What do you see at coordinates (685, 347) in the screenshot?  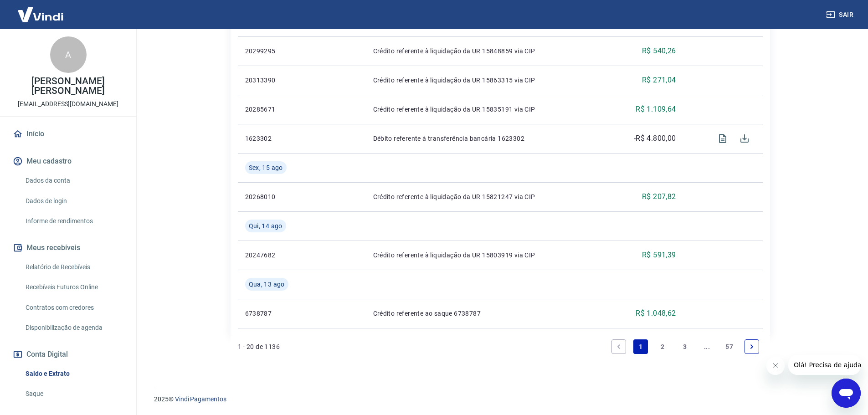 I see `ul: Pagination` at bounding box center [685, 347].